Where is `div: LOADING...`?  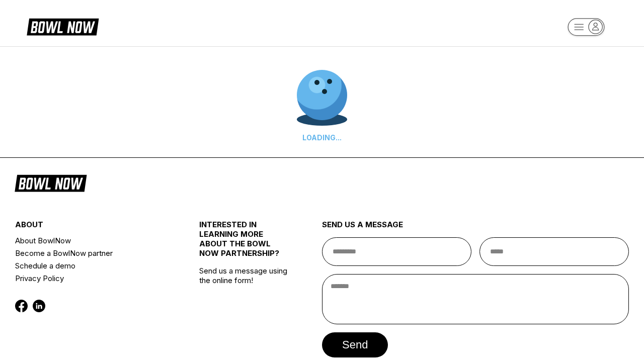
div: LOADING... is located at coordinates (322, 137).